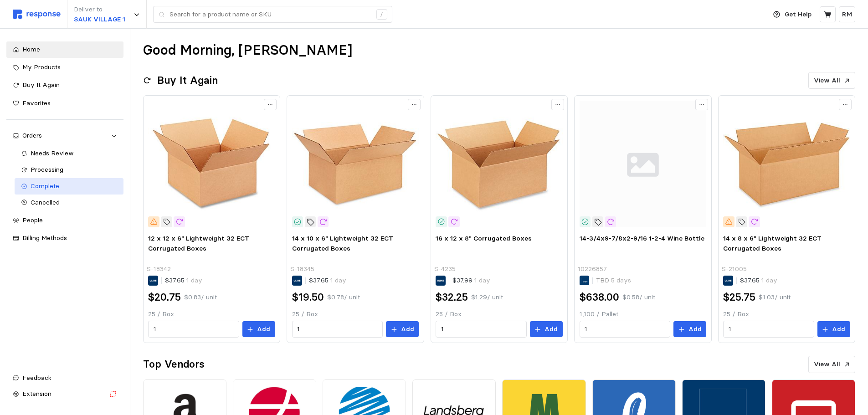 Image resolution: width=868 pixels, height=415 pixels. Describe the element at coordinates (487, 298) in the screenshot. I see `p: $1.29 / unit` at that location.